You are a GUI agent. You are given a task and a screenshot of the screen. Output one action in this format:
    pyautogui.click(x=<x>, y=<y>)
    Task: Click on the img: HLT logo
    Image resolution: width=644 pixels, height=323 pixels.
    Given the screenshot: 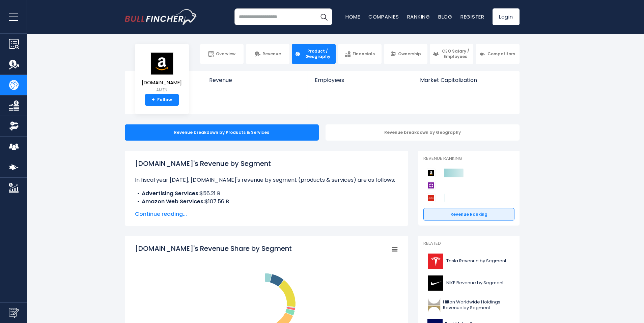 What is the action you would take?
    pyautogui.click(x=434, y=305)
    